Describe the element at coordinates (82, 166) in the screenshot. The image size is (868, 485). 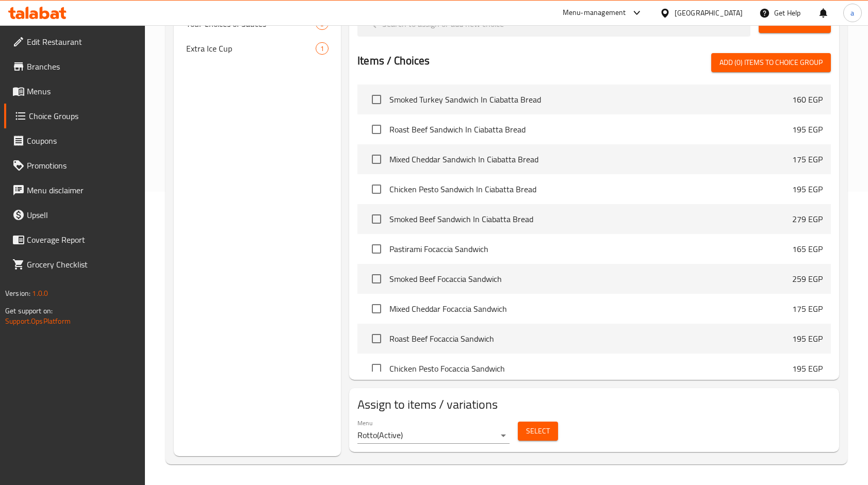
I see `span: Promotions` at that location.